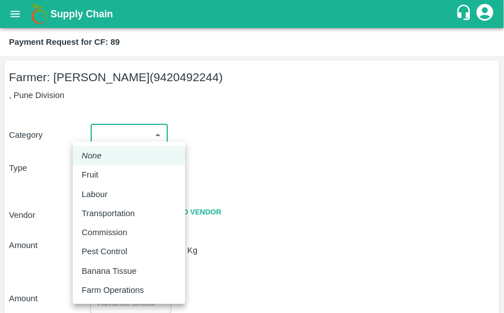 This screenshot has height=313, width=504. I want to click on p: Pest Control, so click(105, 251).